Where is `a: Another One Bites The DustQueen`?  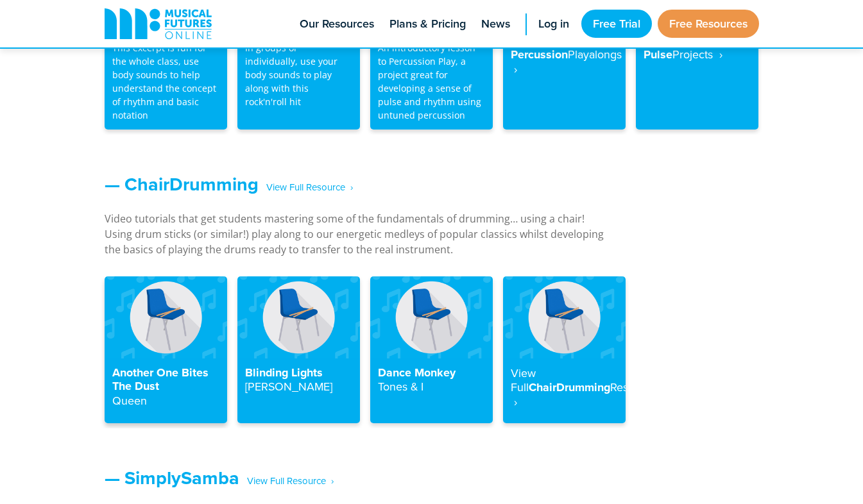 a: Another One Bites The DustQueen is located at coordinates (165, 349).